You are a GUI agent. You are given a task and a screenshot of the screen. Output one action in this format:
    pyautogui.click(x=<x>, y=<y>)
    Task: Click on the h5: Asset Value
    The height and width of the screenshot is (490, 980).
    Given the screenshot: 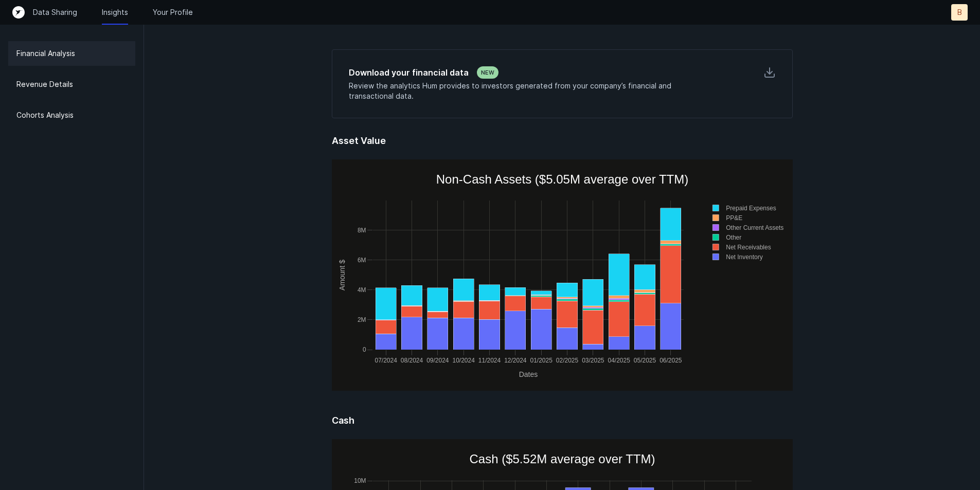 What is the action you would take?
    pyautogui.click(x=562, y=147)
    